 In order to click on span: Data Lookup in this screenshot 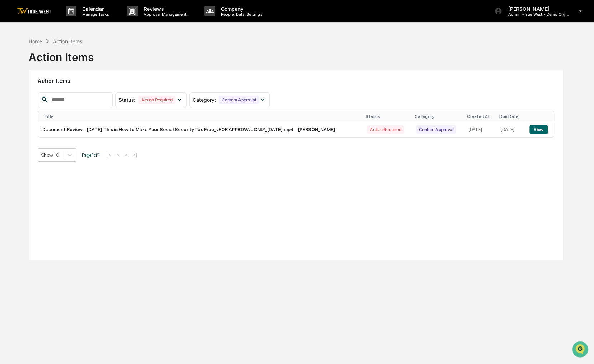, I will do `click(30, 143)`.